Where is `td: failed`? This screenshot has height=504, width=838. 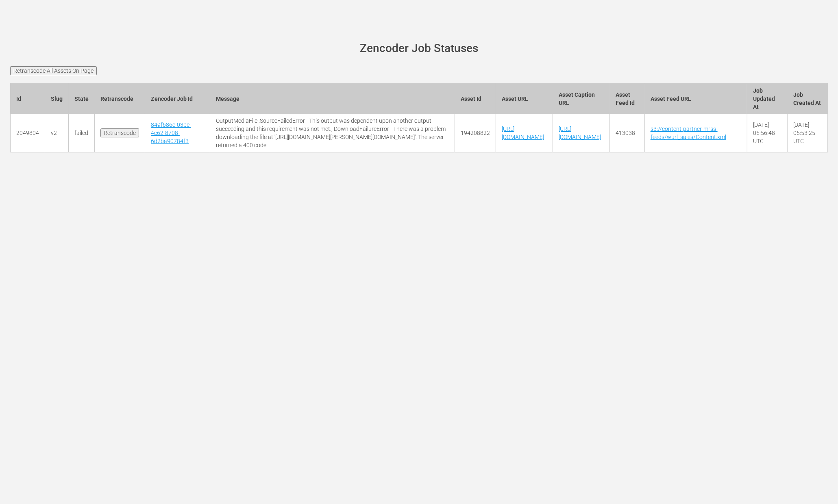 td: failed is located at coordinates (81, 133).